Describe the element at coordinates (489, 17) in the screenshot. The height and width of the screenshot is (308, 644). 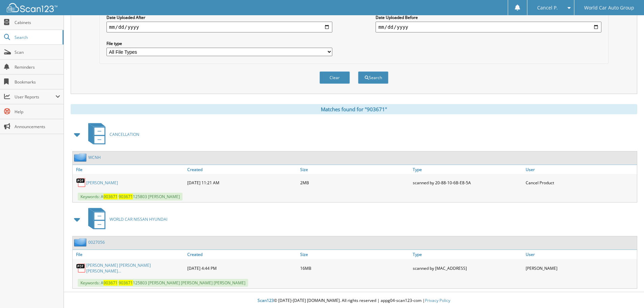
I see `label: Date Uploaded Before` at that location.